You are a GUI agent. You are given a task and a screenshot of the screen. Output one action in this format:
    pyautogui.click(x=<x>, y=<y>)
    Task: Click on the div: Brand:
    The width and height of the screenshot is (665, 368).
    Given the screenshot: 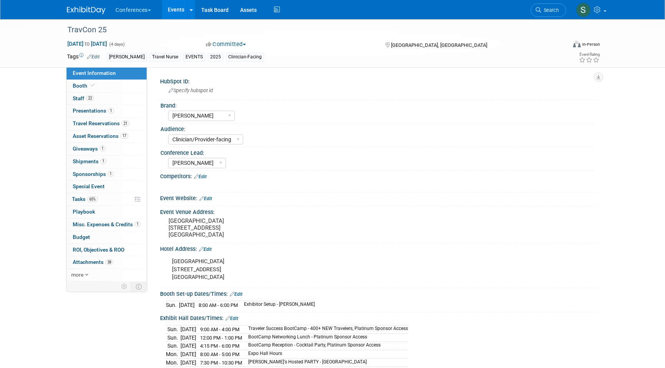 What is the action you would take?
    pyautogui.click(x=377, y=105)
    